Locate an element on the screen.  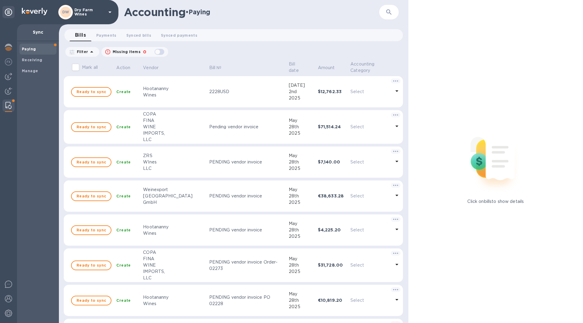
span: Amount is located at coordinates (330, 68).